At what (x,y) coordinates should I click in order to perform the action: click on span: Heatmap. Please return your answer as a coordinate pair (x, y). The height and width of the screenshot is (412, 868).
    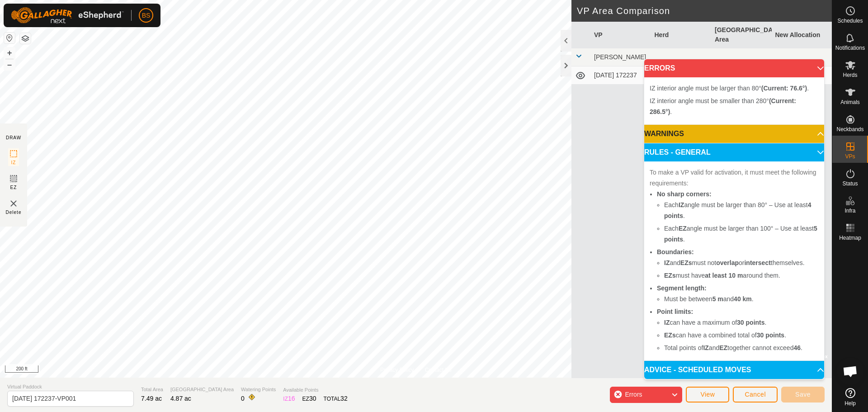
    Looking at the image, I should click on (850, 238).